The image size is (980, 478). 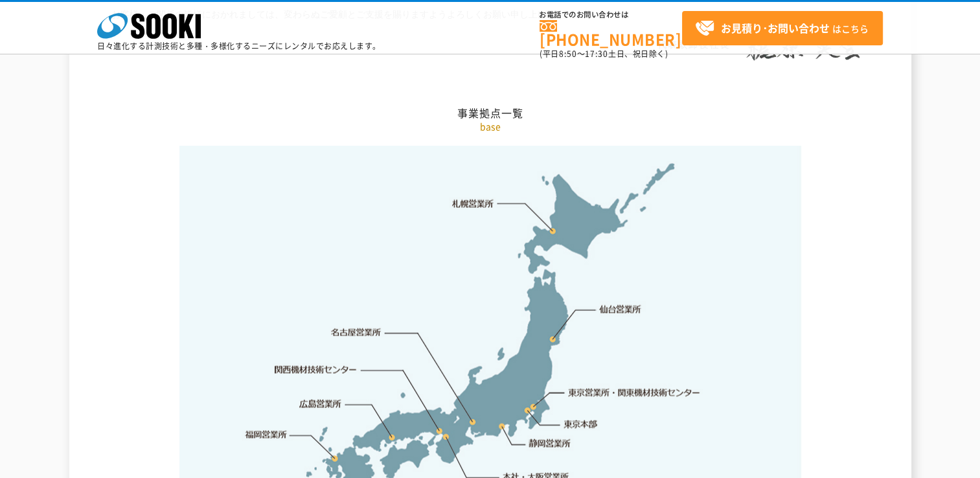 What do you see at coordinates (549, 444) in the screenshot?
I see `a: 静岡営業所` at bounding box center [549, 444].